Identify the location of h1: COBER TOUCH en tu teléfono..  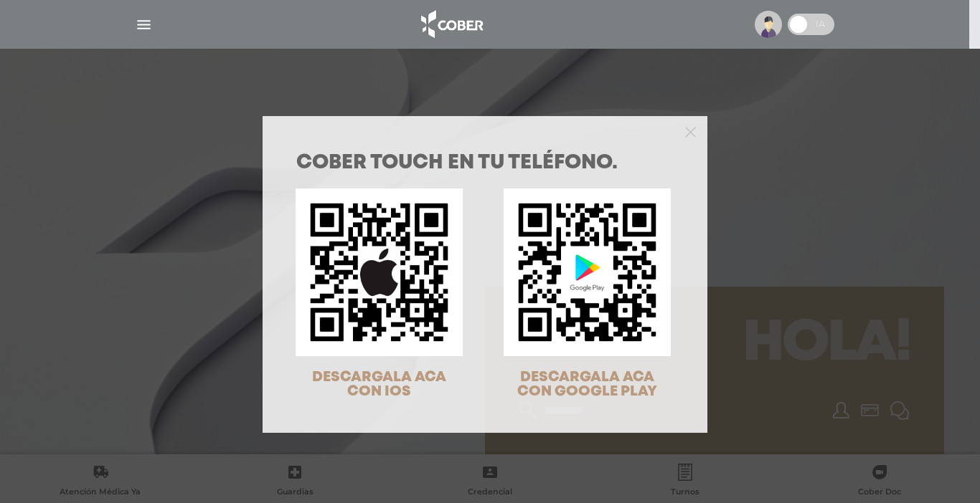
(485, 163).